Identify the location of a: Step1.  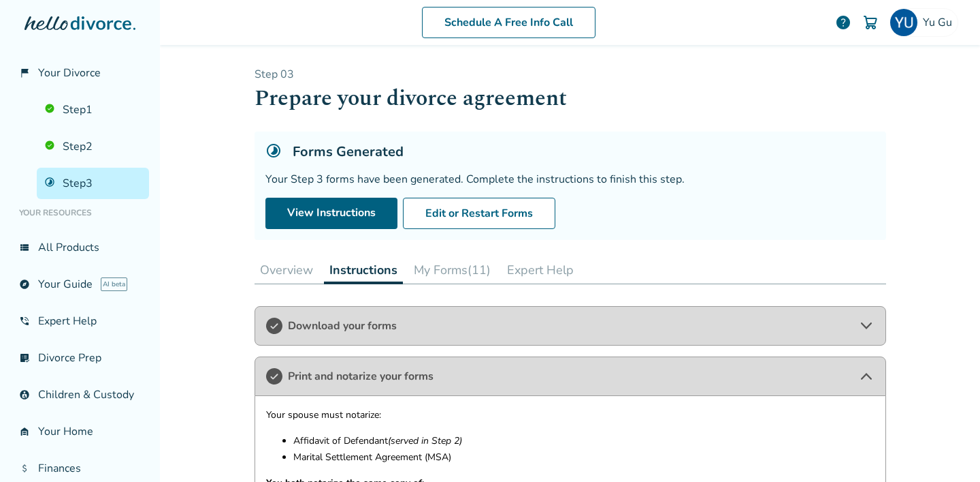
(92, 110).